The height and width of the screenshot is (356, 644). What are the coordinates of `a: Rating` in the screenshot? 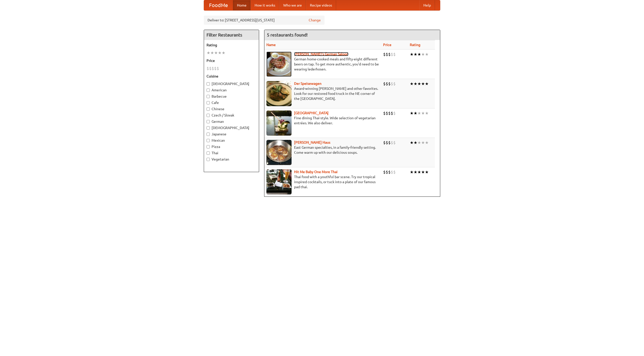 It's located at (415, 45).